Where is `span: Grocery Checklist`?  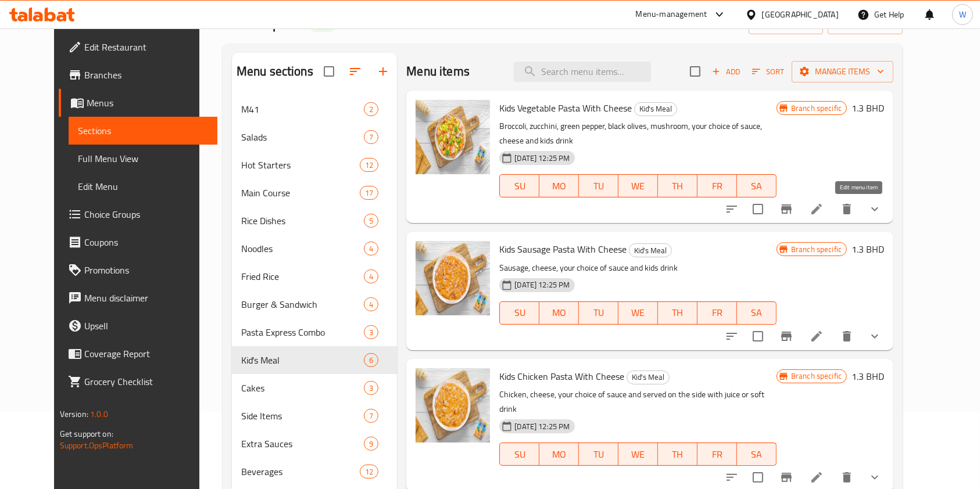
span: Grocery Checklist is located at coordinates (147, 382).